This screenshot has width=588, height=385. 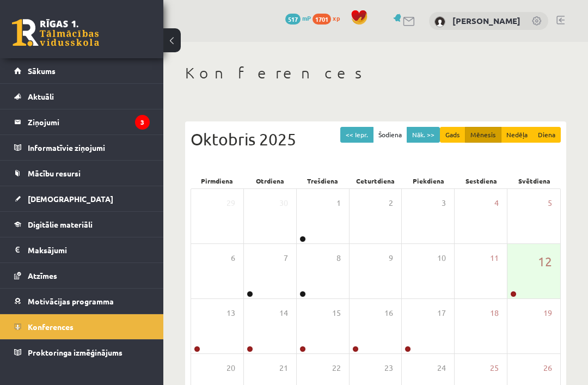 I want to click on div: Svētdiena, so click(x=535, y=181).